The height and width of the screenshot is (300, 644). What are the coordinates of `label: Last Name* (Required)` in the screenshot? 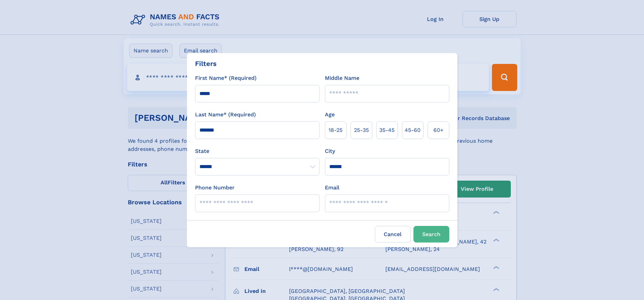 It's located at (225, 115).